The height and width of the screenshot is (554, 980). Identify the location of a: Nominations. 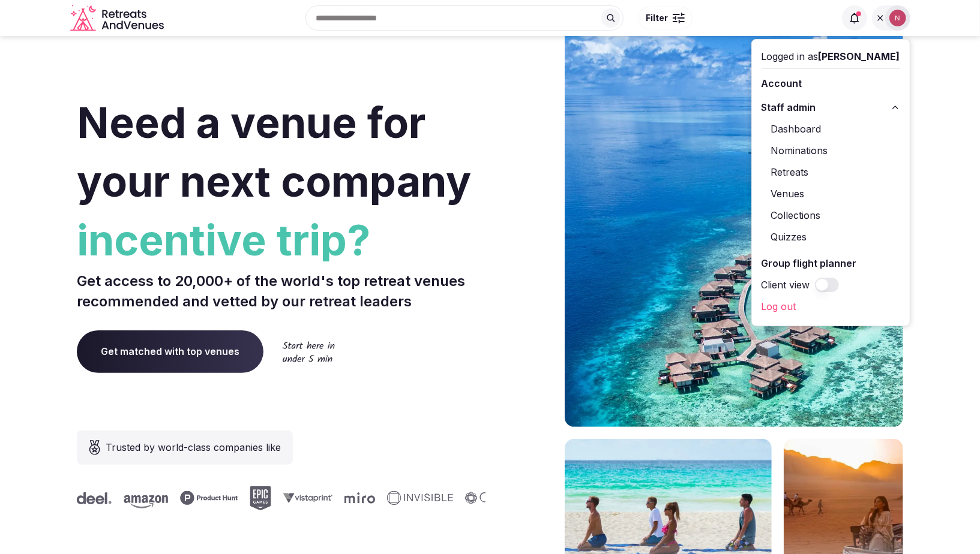
(831, 150).